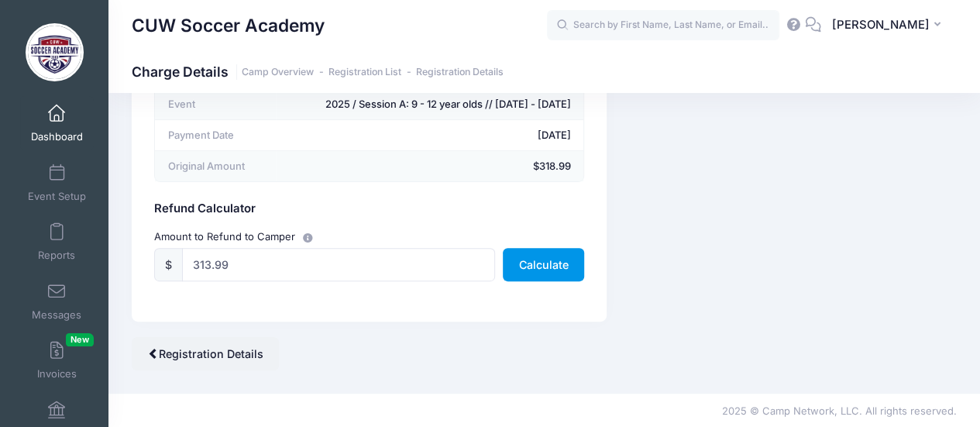  Describe the element at coordinates (56, 256) in the screenshot. I see `span: Reports` at that location.